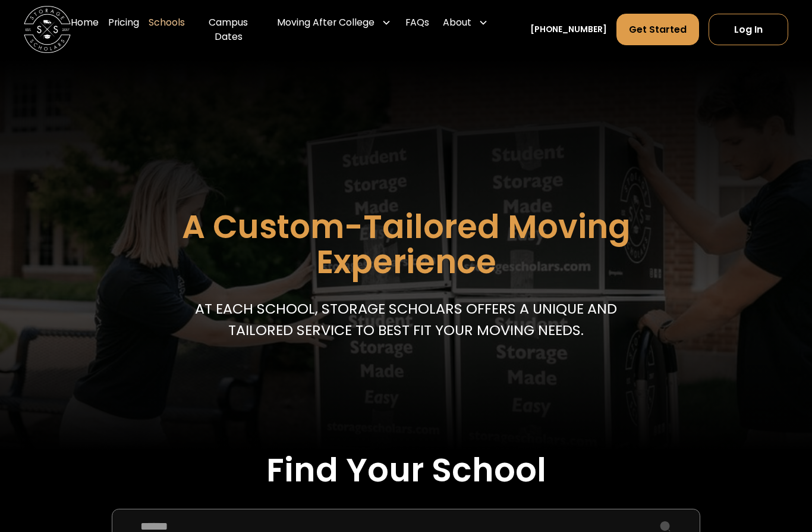  What do you see at coordinates (124, 29) in the screenshot?
I see `a: Pricing` at bounding box center [124, 29].